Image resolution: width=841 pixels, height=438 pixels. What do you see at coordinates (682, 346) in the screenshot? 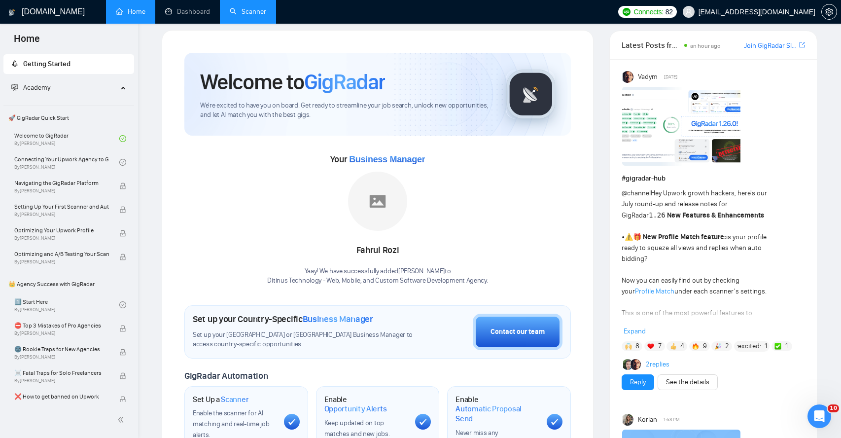
I see `span: 4` at bounding box center [682, 346].